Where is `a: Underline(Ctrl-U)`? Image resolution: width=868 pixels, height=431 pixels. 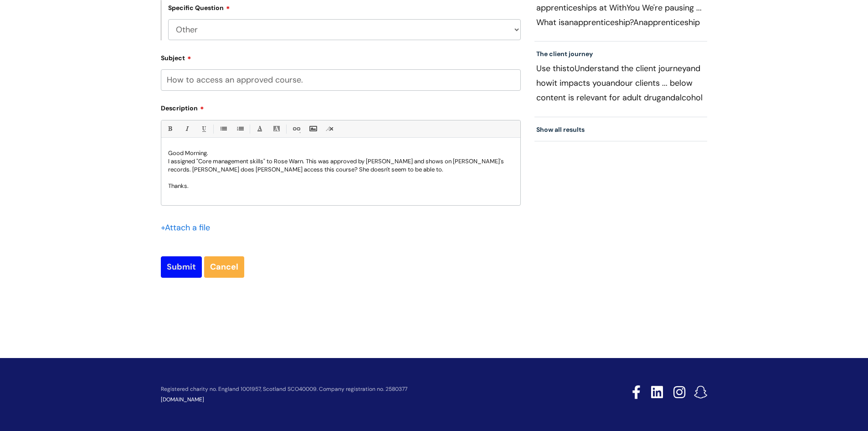
a: Underline(Ctrl-U) is located at coordinates (203, 128).